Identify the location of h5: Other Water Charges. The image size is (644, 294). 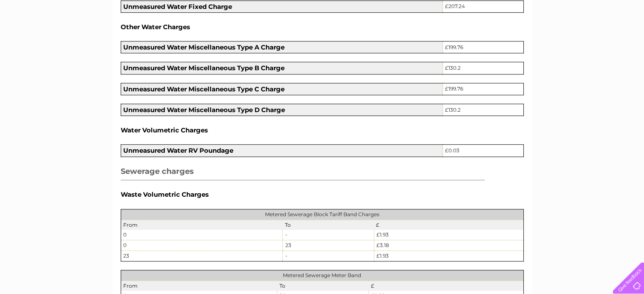
(322, 26).